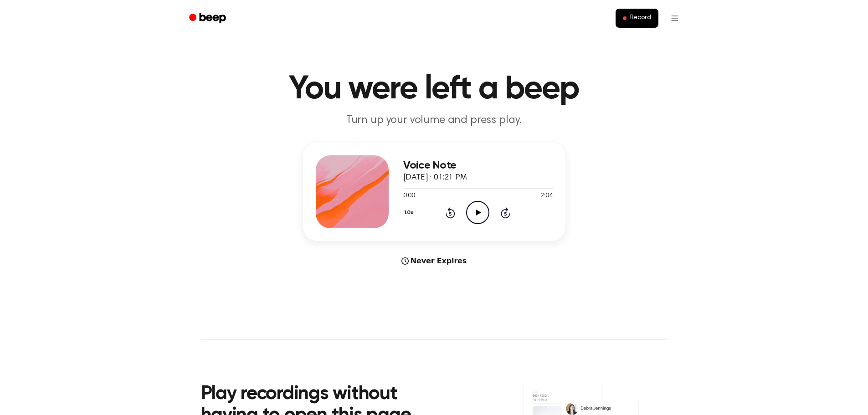 The height and width of the screenshot is (415, 868). Describe the element at coordinates (209, 18) in the screenshot. I see `a: Beep` at that location.